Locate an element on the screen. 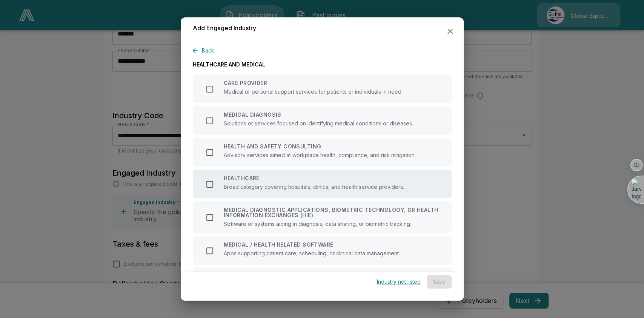  p: Industry not listed is located at coordinates (399, 281).